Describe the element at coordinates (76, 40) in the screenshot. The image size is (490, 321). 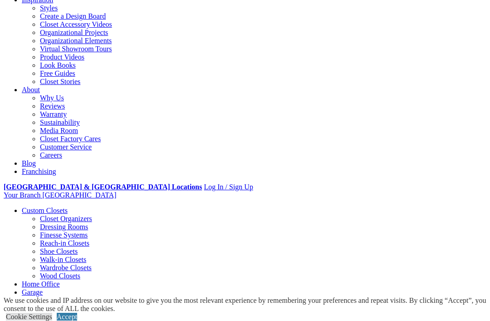
I see `a: Organizational Elements` at that location.